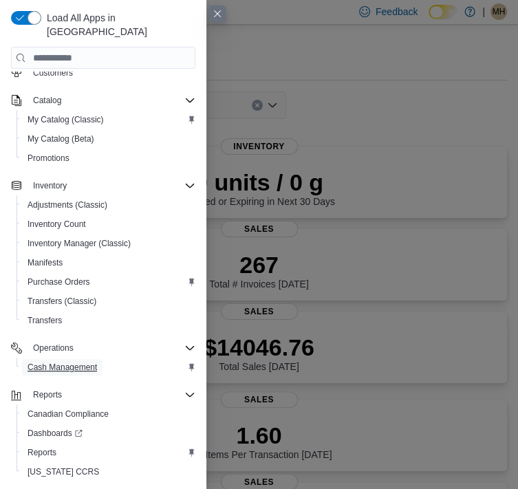 The height and width of the screenshot is (489, 518). Describe the element at coordinates (103, 72) in the screenshot. I see `button: Customers` at that location.